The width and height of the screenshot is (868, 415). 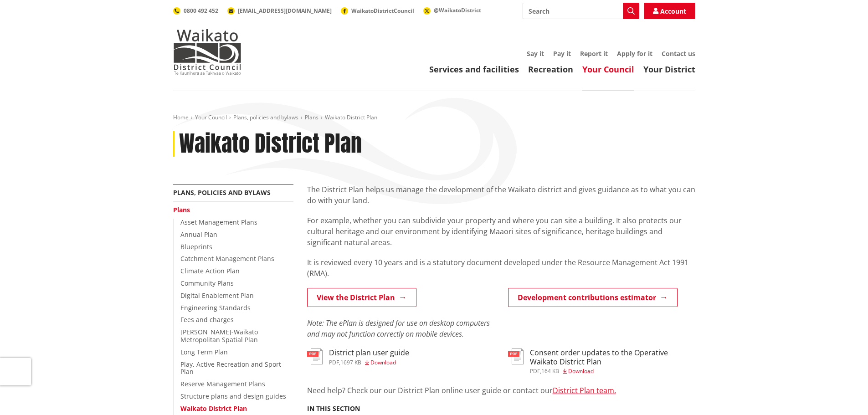 I want to click on a: Say it, so click(x=535, y=53).